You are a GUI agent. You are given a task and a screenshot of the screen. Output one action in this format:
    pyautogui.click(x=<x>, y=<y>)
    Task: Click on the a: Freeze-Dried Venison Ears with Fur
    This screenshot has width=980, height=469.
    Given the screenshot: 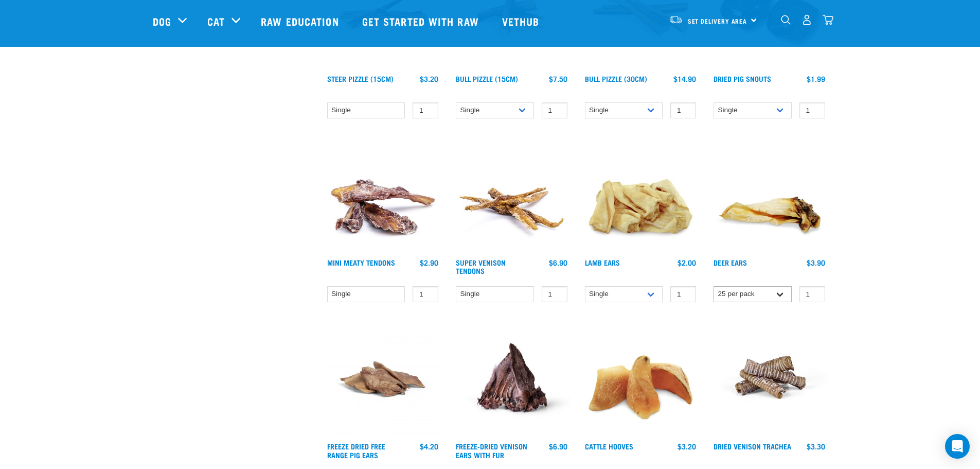 What is the action you would take?
    pyautogui.click(x=491, y=450)
    